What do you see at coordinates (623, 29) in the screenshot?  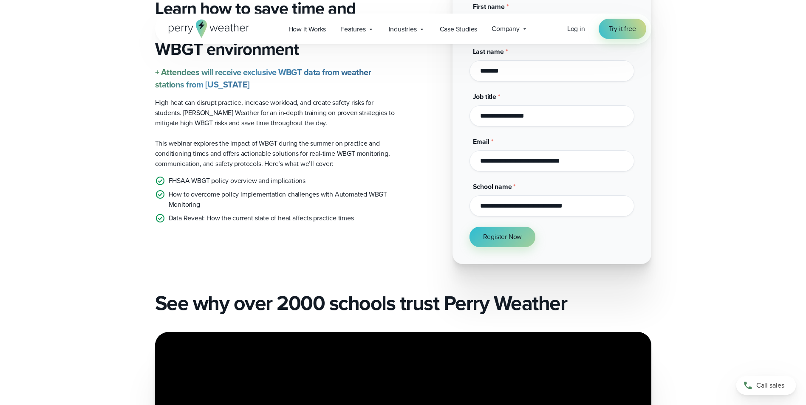 I see `a: Try it free` at bounding box center [623, 29].